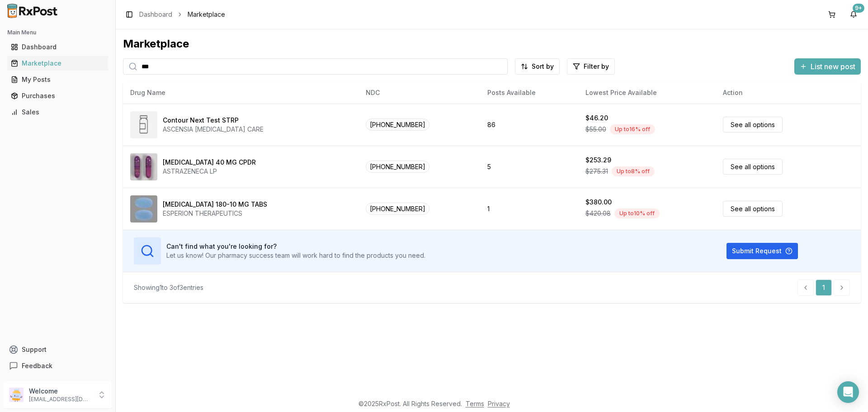  What do you see at coordinates (206, 14) in the screenshot?
I see `span: Marketplace` at bounding box center [206, 14].